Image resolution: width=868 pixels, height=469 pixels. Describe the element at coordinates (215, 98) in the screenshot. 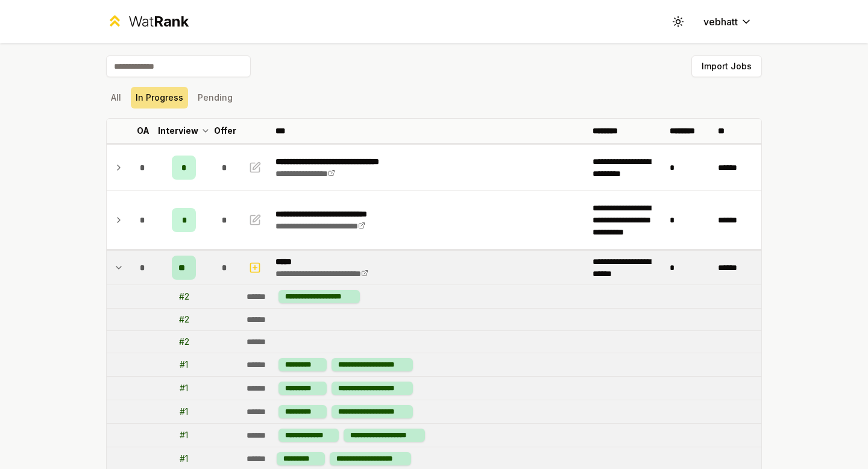

I see `button: Pending` at that location.